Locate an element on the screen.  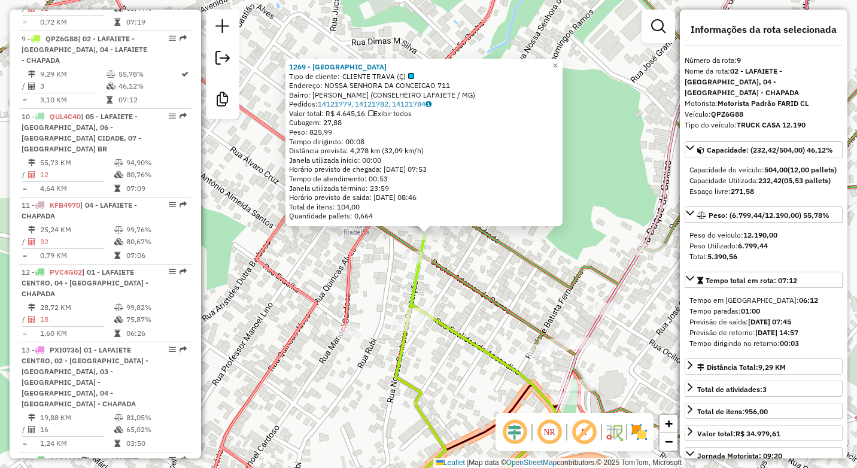
div: Veículo: is located at coordinates (764, 114).